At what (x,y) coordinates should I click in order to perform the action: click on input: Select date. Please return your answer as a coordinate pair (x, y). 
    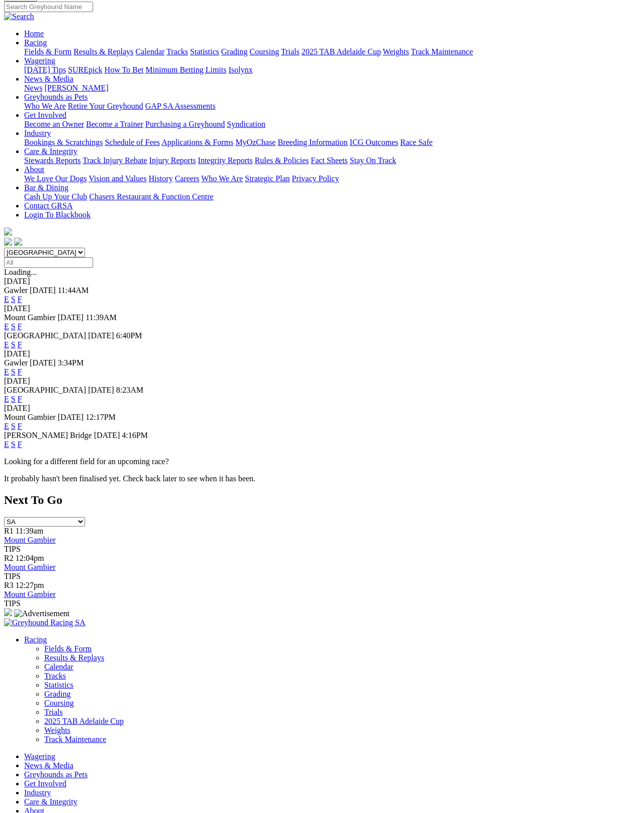
    Looking at the image, I should click on (48, 263).